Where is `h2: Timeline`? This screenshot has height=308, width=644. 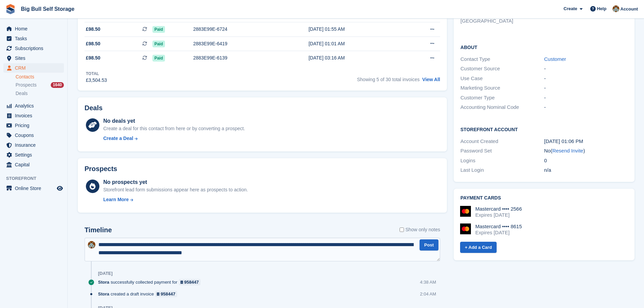
h2: Timeline is located at coordinates (98, 230).